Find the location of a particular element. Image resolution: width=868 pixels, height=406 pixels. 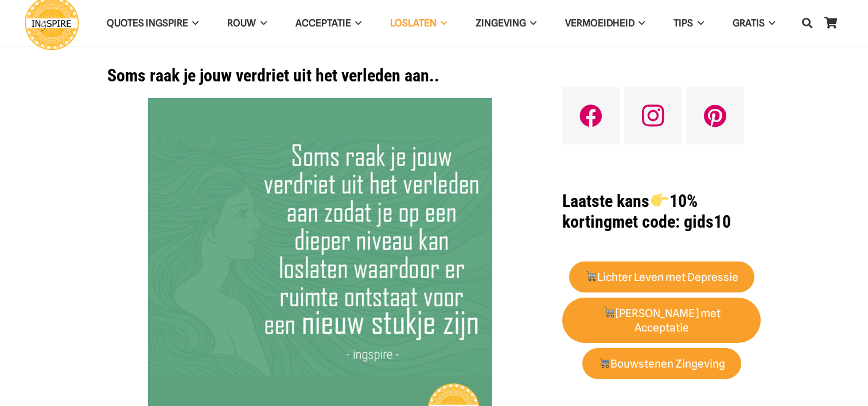

strong: Lichter Leven met Depressie is located at coordinates (662, 277).